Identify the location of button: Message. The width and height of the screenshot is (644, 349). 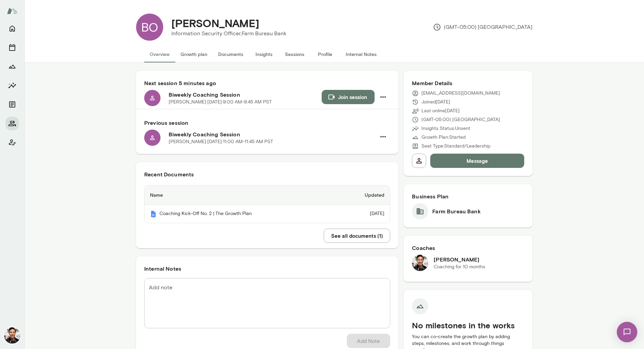
(477, 161).